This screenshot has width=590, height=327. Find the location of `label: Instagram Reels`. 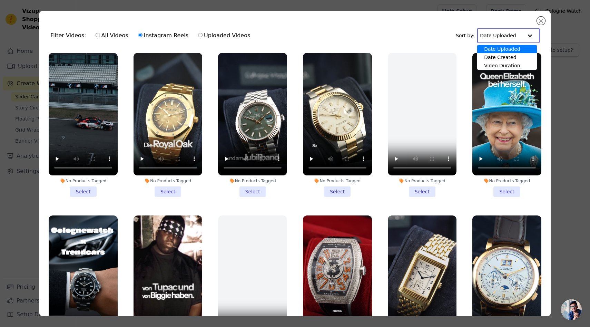

label: Instagram Reels is located at coordinates (163, 36).